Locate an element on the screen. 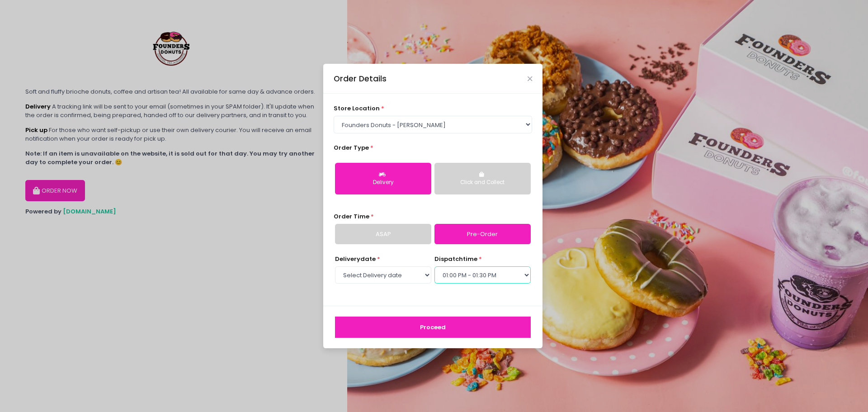  span: Delivery date is located at coordinates (355, 258).